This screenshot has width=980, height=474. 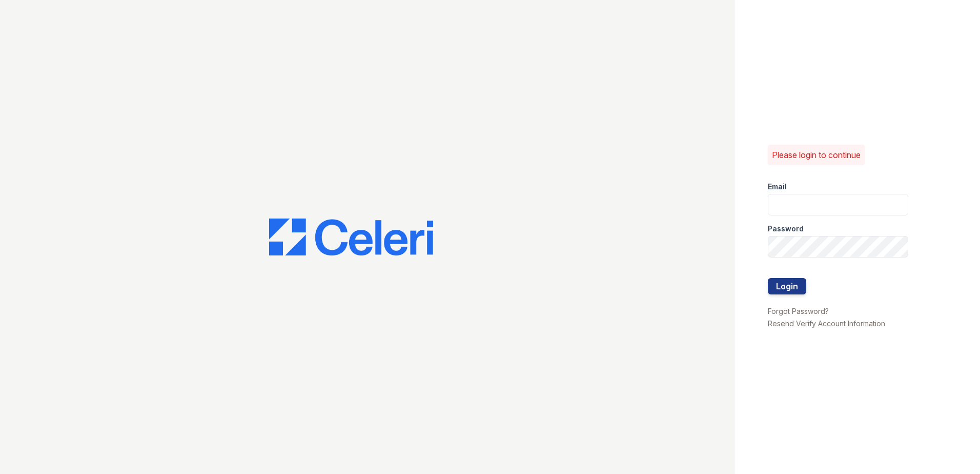 What do you see at coordinates (787, 286) in the screenshot?
I see `button: Login` at bounding box center [787, 286].